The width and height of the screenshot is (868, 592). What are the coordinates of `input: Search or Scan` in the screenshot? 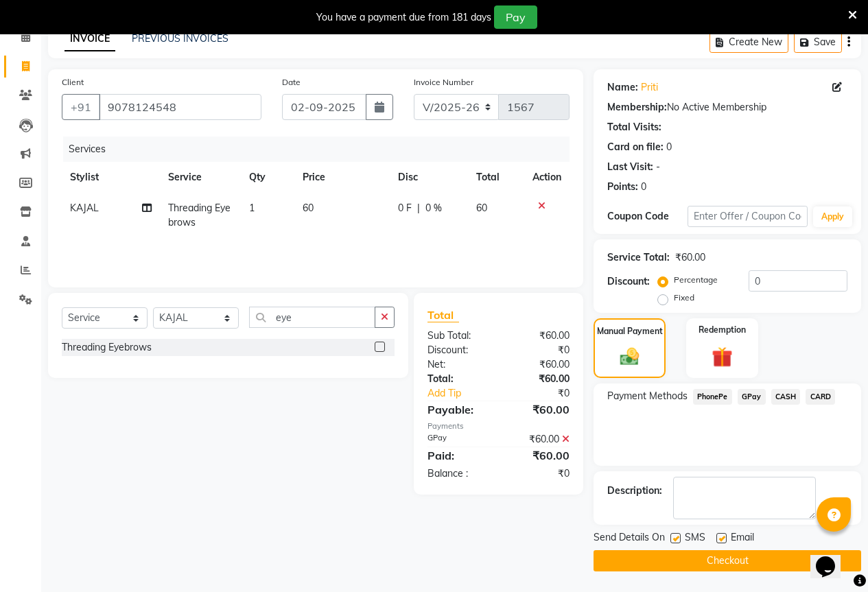 It's located at (312, 317).